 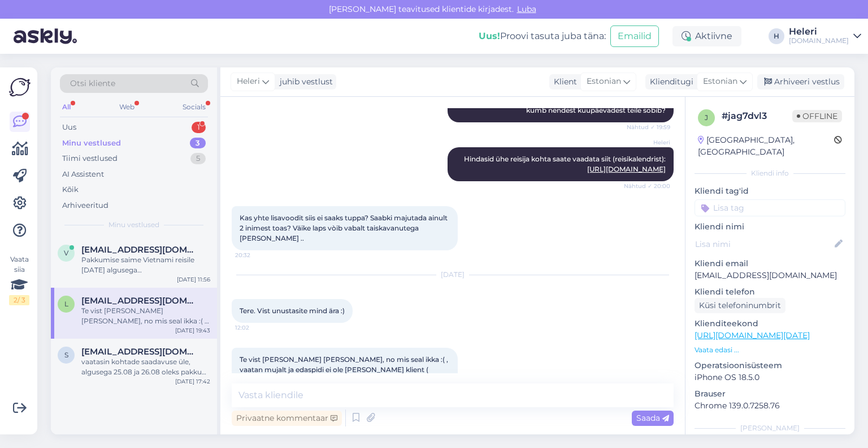 I want to click on p: Brauser, so click(x=770, y=394).